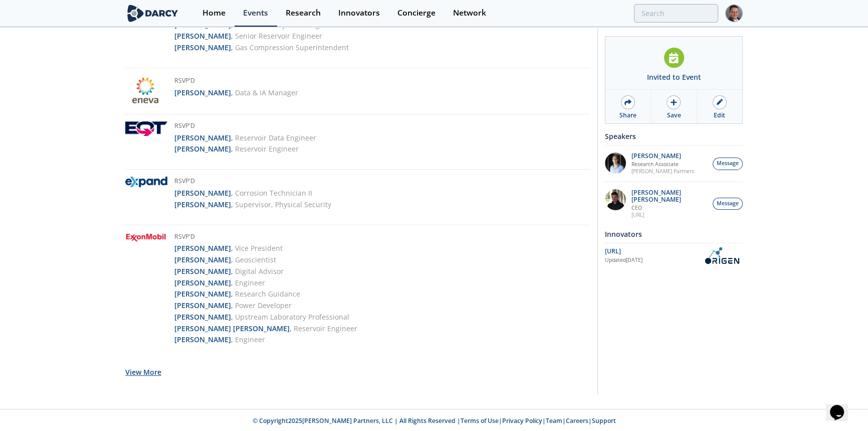 The width and height of the screenshot is (868, 431). Describe the element at coordinates (663, 164) in the screenshot. I see `p: Research Associate` at that location.